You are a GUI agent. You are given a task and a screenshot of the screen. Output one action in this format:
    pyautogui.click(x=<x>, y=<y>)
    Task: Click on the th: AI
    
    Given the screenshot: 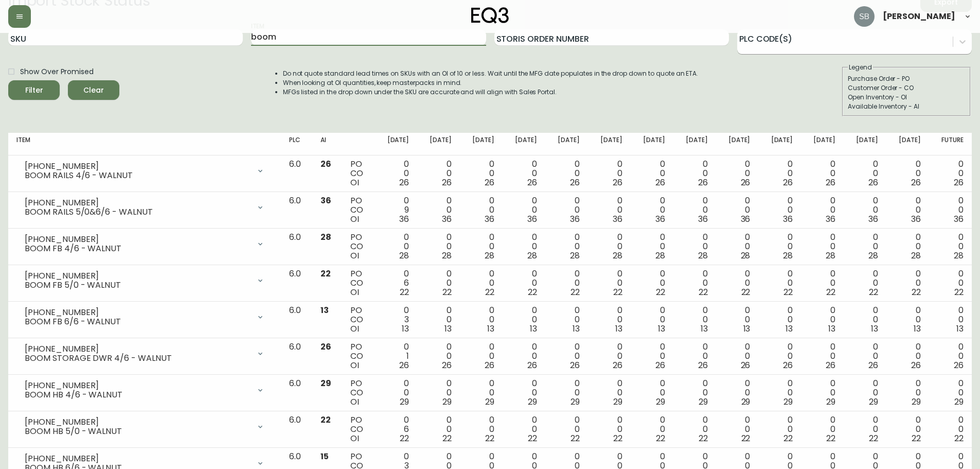 What is the action you would take?
    pyautogui.click(x=327, y=144)
    